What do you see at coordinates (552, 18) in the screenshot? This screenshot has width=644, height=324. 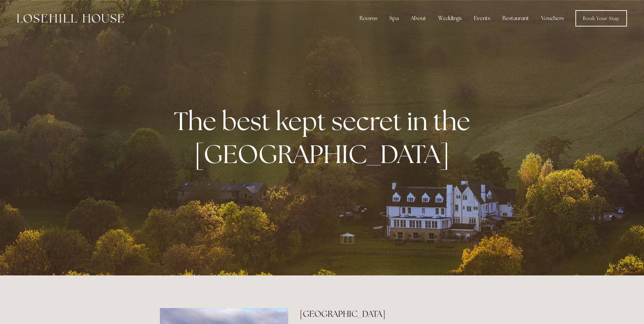 I see `a: Vouchers` at bounding box center [552, 18].